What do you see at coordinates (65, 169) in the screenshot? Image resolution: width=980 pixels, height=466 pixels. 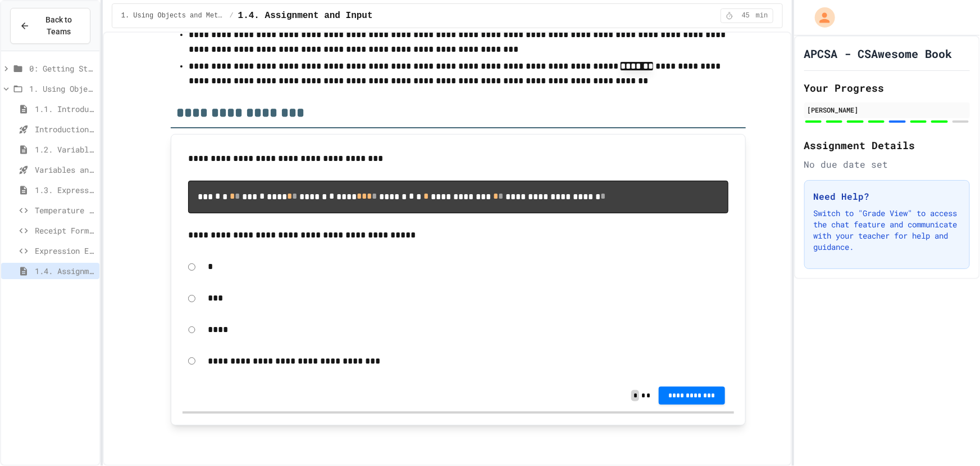 I see `span: Variables and Data Types - Quiz` at bounding box center [65, 169].